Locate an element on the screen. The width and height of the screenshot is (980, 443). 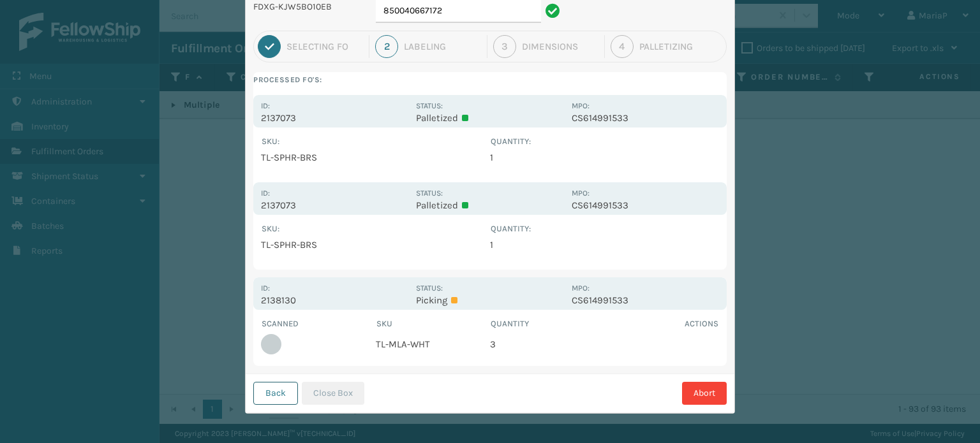
td: 3 is located at coordinates (547, 344).